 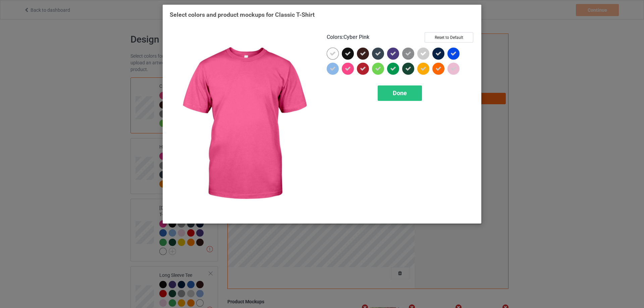 What do you see at coordinates (356, 37) in the screenshot?
I see `span: Cyber Pink` at bounding box center [356, 37].